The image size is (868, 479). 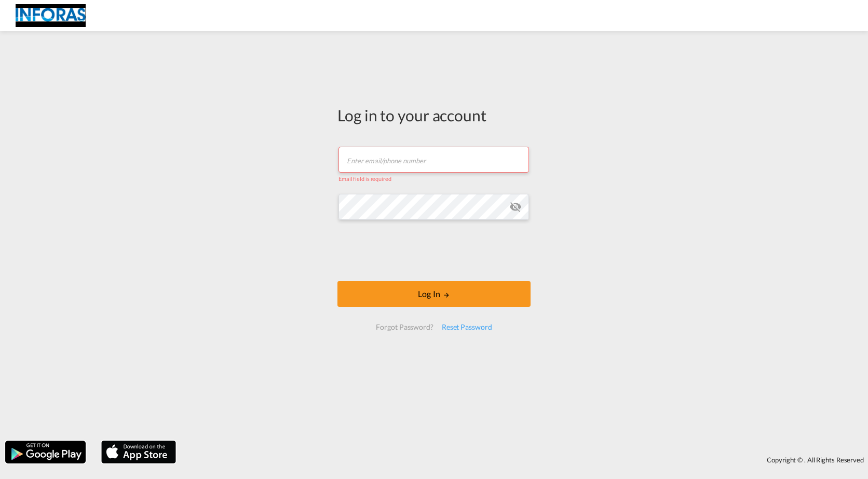 I want to click on div: Forgot Password?, so click(x=405, y=327).